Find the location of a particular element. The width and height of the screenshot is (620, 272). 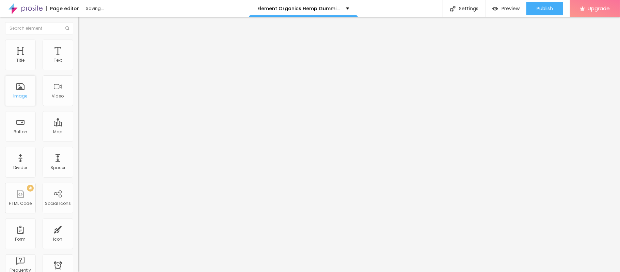

span: Preview is located at coordinates (511, 9).